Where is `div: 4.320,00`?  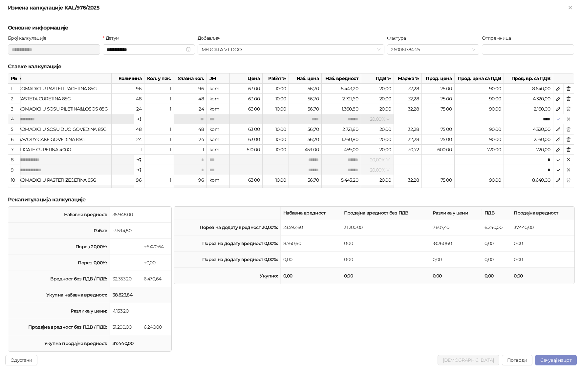
div: 4.320,00 is located at coordinates (528, 99).